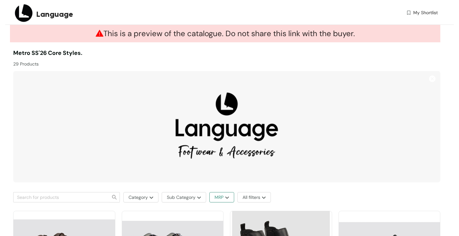  I want to click on span: Sub Category, so click(181, 197).